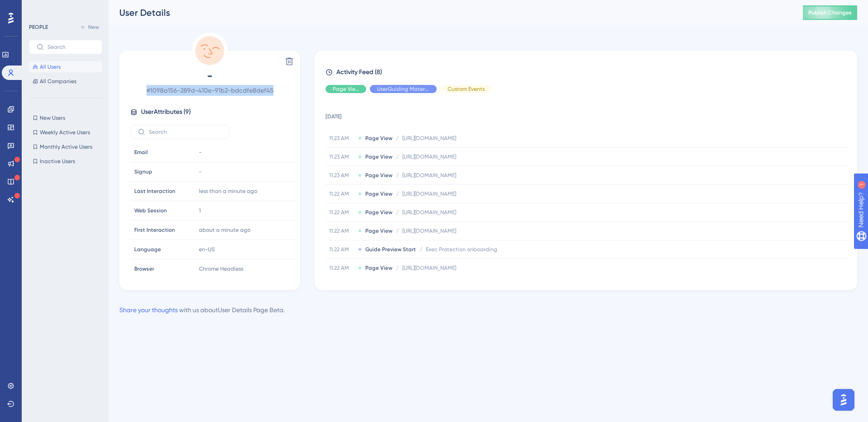 This screenshot has width=868, height=422. Describe the element at coordinates (155, 230) in the screenshot. I see `span: First Interaction` at that location.